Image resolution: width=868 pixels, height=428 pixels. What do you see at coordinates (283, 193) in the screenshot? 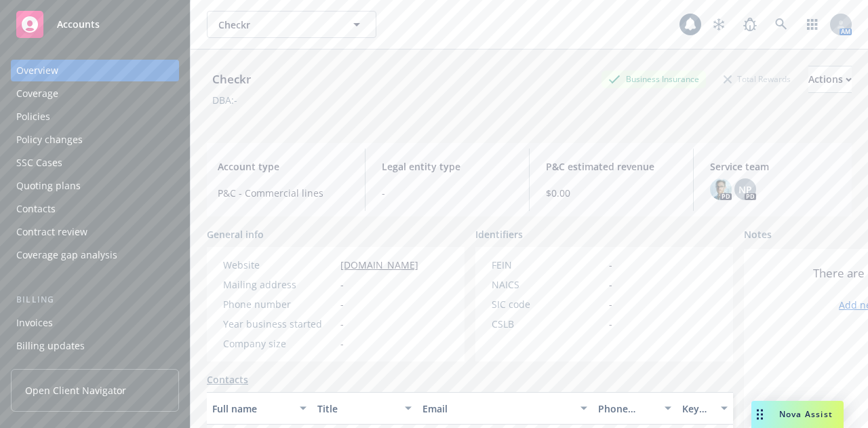
I see `span: P&C - Commercial lines` at bounding box center [283, 193].